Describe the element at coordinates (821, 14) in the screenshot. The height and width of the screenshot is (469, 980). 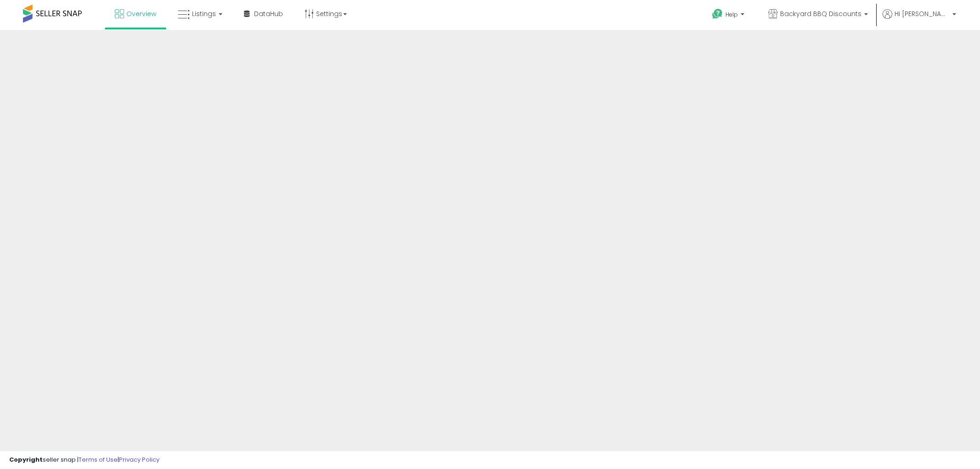
I see `span: Backyard BBQ Discounts` at that location.